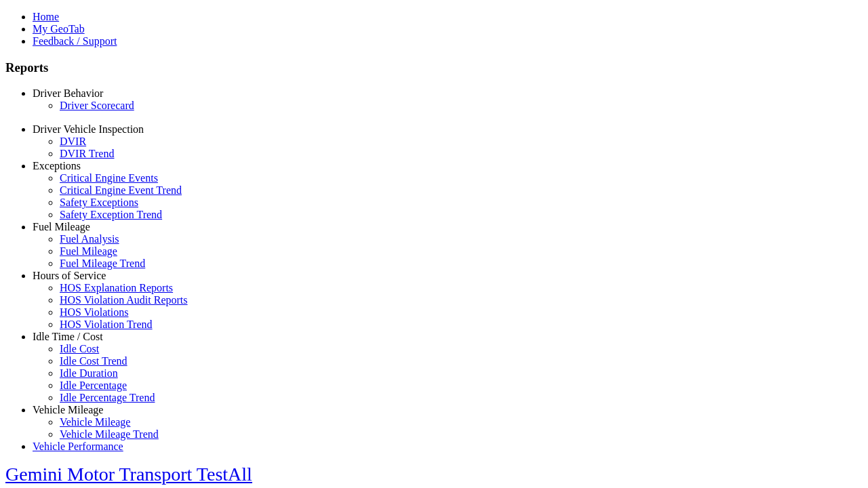  What do you see at coordinates (72, 141) in the screenshot?
I see `a: DVIR` at bounding box center [72, 141].